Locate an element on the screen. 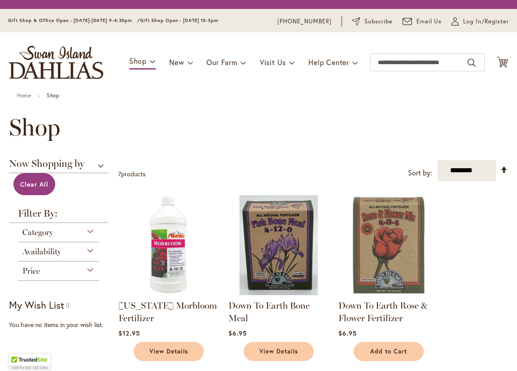  div: TrustedSite Certified is located at coordinates (30, 363).